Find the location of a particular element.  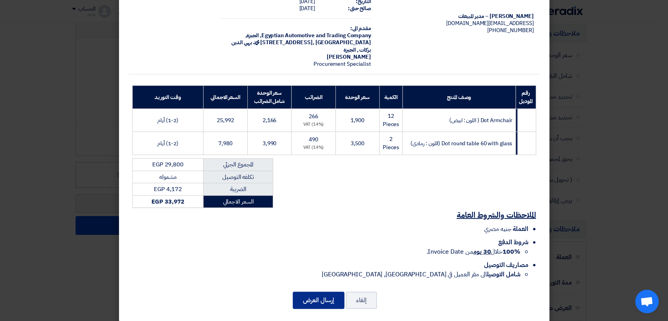

span: 12 Pieces is located at coordinates (391, 120).